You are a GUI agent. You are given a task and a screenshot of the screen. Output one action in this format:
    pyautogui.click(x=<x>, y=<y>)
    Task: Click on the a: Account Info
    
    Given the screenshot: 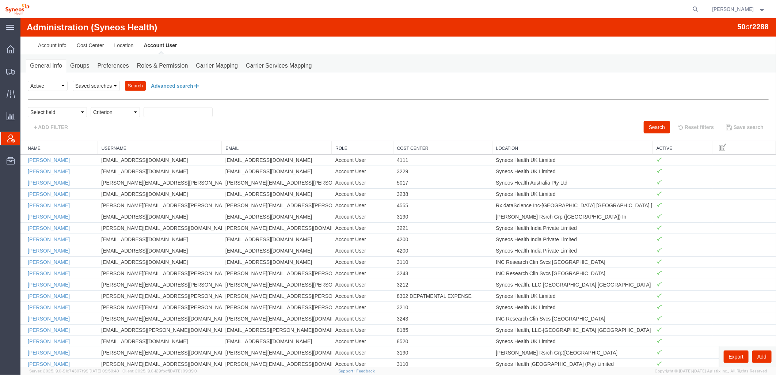 What is the action you would take?
    pyautogui.click(x=32, y=27)
    